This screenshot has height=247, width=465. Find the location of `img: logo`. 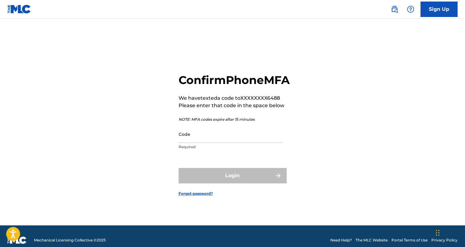

img: logo is located at coordinates (17, 240).